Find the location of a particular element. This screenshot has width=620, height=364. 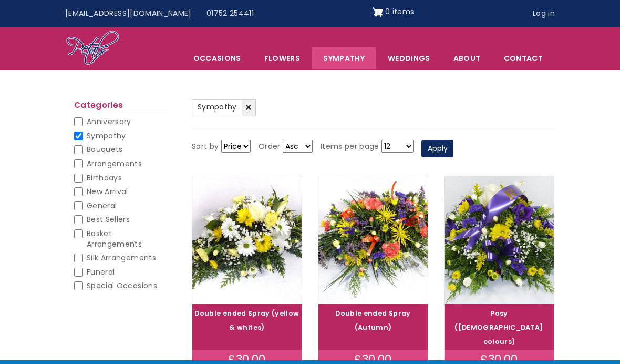

span: Bouquets is located at coordinates (104, 149).